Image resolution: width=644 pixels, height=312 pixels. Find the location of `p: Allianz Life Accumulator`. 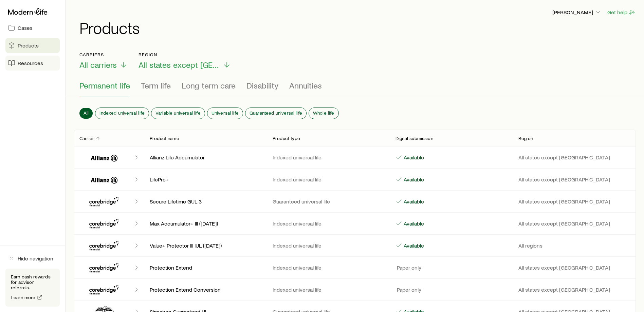

p: Allianz Life Accumulator is located at coordinates (206, 157).